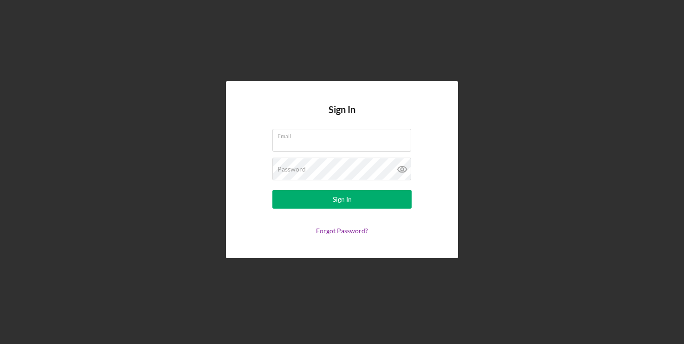 Image resolution: width=684 pixels, height=344 pixels. Describe the element at coordinates (342, 230) in the screenshot. I see `a: Forgot Password?` at that location.